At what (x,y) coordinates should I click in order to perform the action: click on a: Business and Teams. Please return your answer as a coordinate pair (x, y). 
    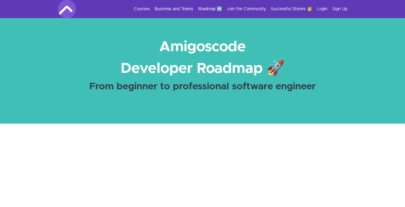
    Looking at the image, I should click on (174, 9).